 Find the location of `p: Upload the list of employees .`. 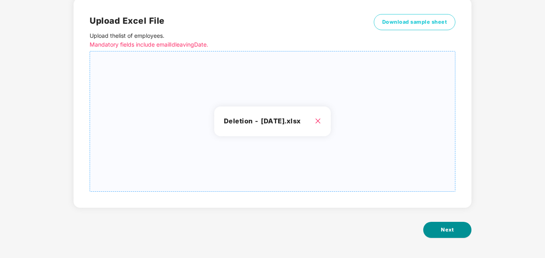

p: Upload the list of employees . is located at coordinates (226, 40).